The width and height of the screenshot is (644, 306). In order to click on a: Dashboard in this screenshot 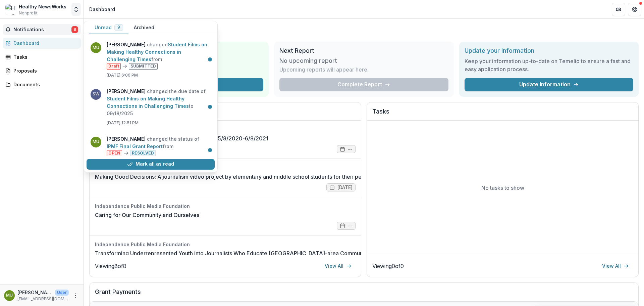, I will do `click(42, 43)`.